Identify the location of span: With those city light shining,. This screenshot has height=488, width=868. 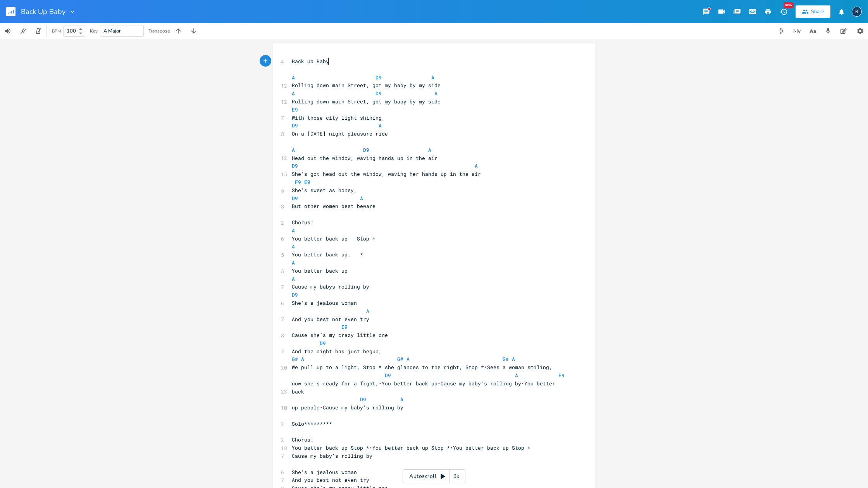
(338, 118).